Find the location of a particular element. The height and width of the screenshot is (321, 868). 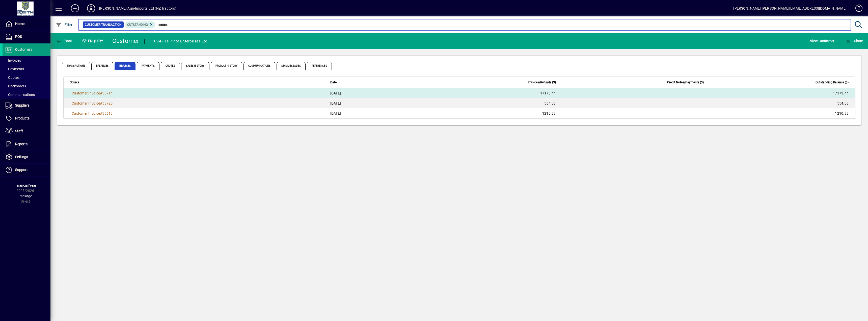

a: Suppliers is located at coordinates (26, 106).